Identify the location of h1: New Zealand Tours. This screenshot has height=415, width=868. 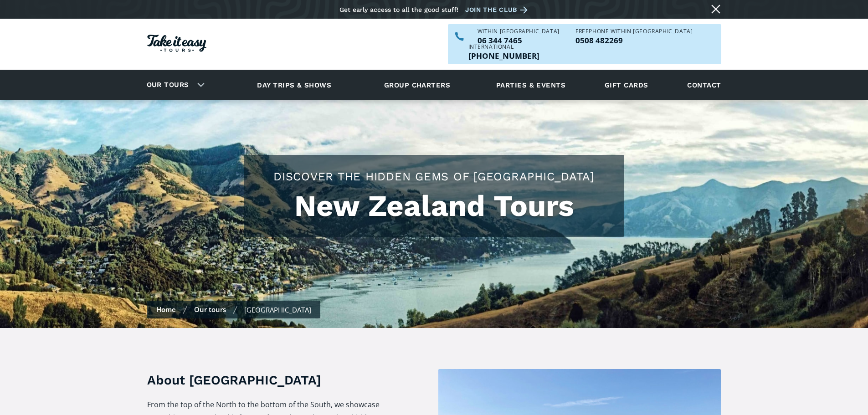
(433, 206).